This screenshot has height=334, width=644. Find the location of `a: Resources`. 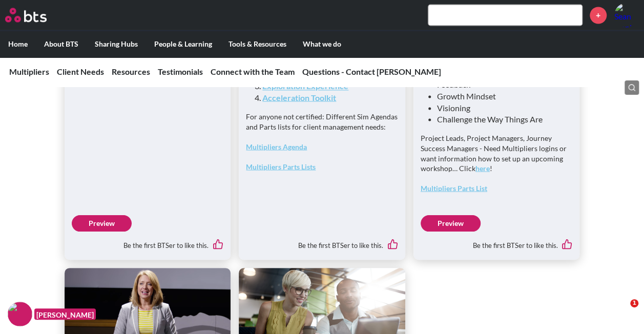

a: Resources is located at coordinates (131, 71).